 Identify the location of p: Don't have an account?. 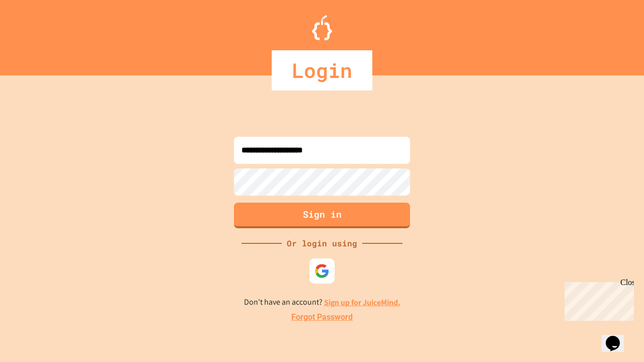
(322, 302).